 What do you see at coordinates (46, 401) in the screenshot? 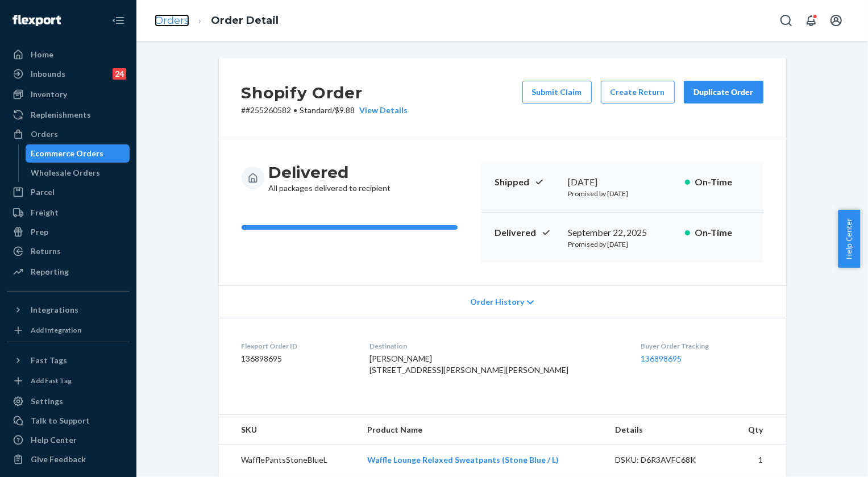
I see `div: Settings` at bounding box center [46, 401].